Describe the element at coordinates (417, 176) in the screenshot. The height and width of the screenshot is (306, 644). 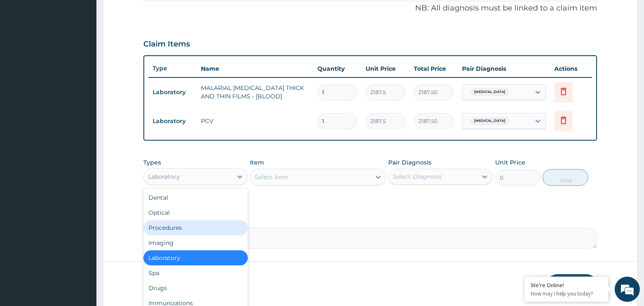
I see `div: Select Diagnosis` at that location.